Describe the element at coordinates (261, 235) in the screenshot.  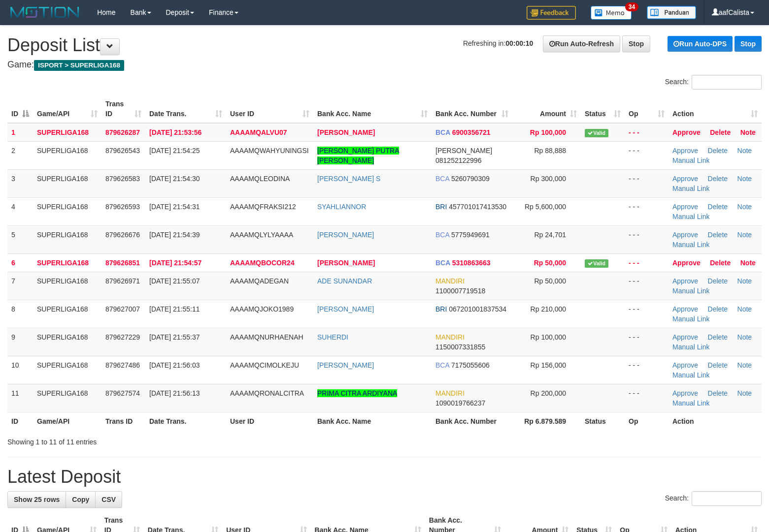
I see `span: AAAAMQLYLYAAAA` at that location.